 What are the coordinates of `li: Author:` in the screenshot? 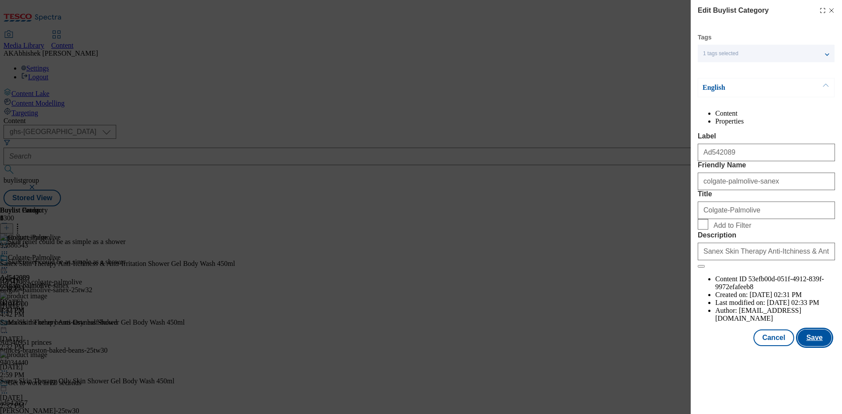 It's located at (774, 315).